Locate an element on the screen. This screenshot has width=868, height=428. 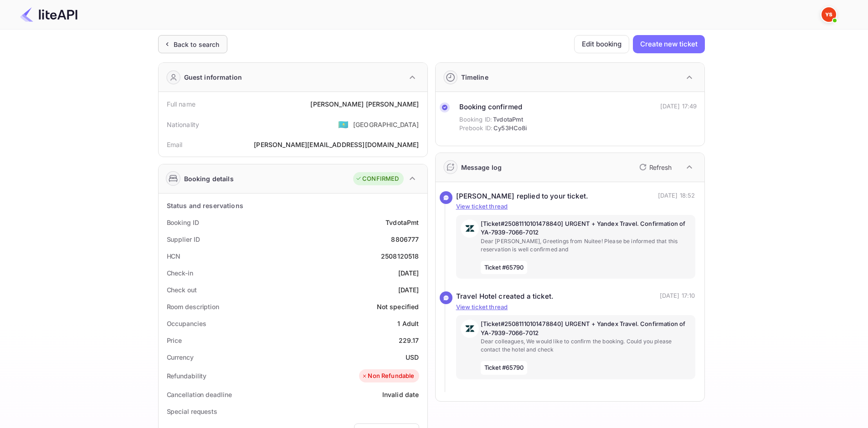
div: 229.17 is located at coordinates (409, 340).